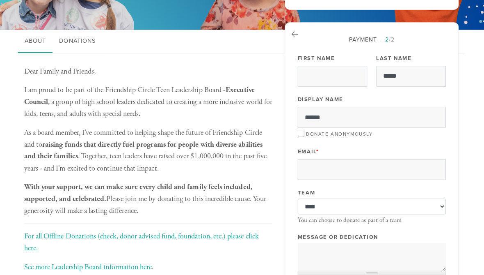 The image size is (484, 275). What do you see at coordinates (308, 150) in the screenshot?
I see `label: Email` at bounding box center [308, 150].